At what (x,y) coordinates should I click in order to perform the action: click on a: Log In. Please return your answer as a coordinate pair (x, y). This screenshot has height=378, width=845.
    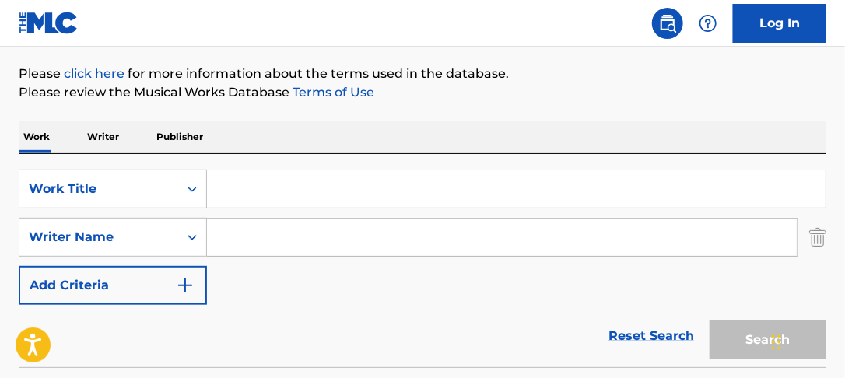
    Looking at the image, I should click on (780, 23).